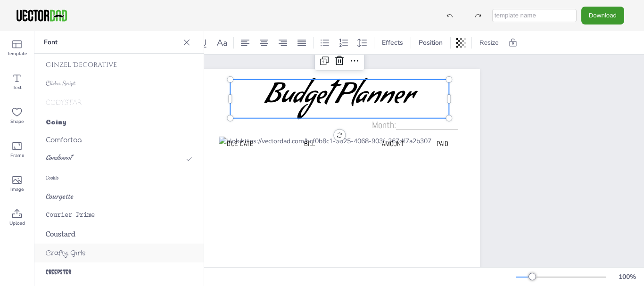  Describe the element at coordinates (59, 159) in the screenshot. I see `span: Condiment` at that location.